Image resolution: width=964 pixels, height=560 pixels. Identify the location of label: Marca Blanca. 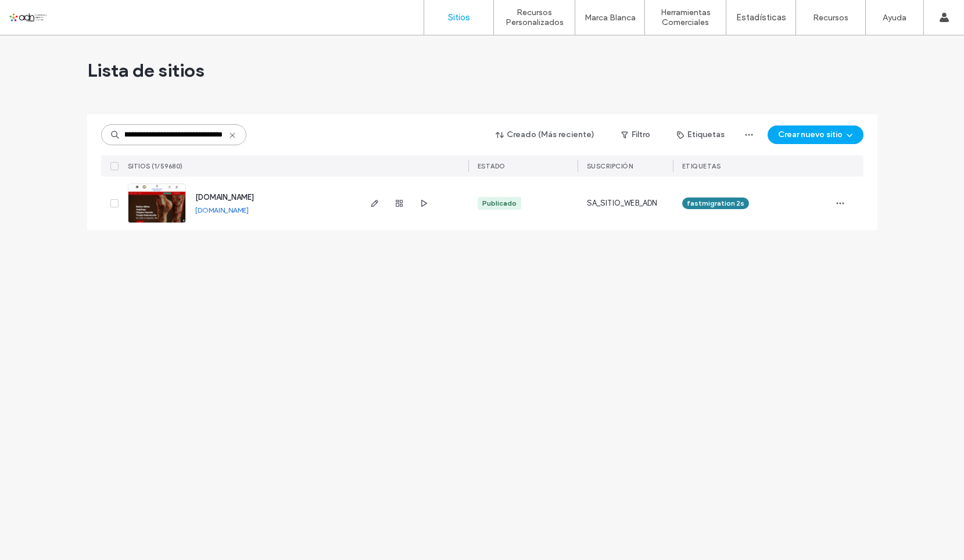
(610, 17).